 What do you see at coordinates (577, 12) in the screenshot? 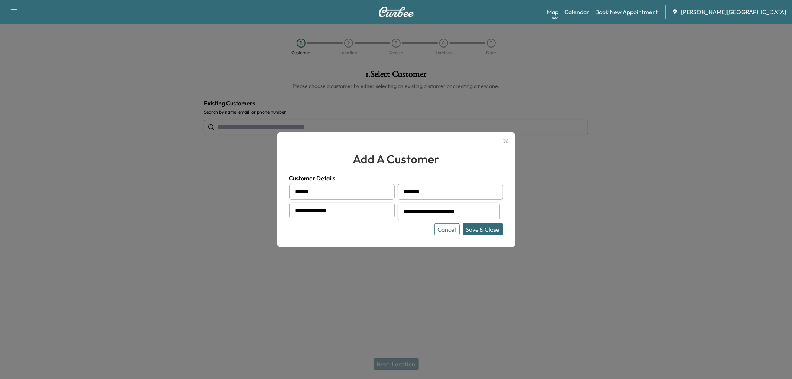
I see `a: Calendar` at bounding box center [577, 12].